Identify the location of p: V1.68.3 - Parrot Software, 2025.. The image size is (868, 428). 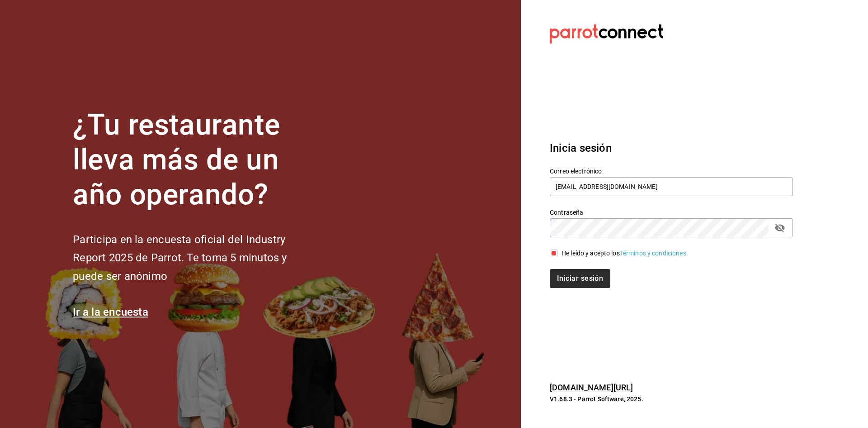
(671, 399).